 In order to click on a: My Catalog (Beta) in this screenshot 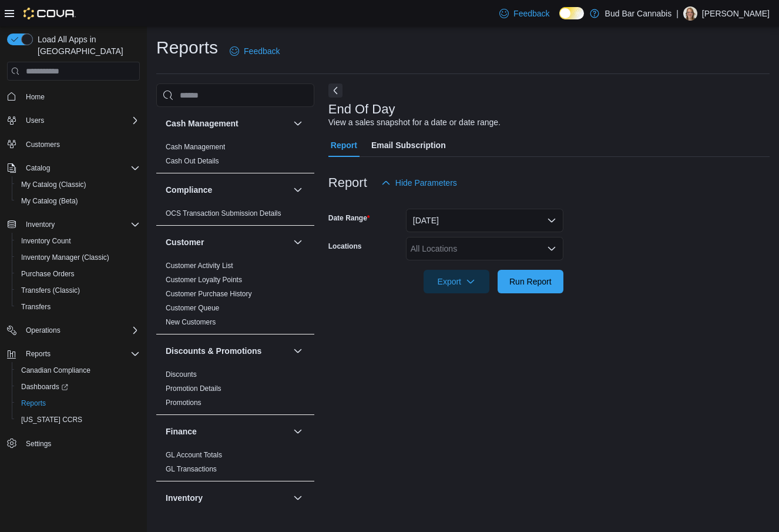, I will do `click(50, 201)`.